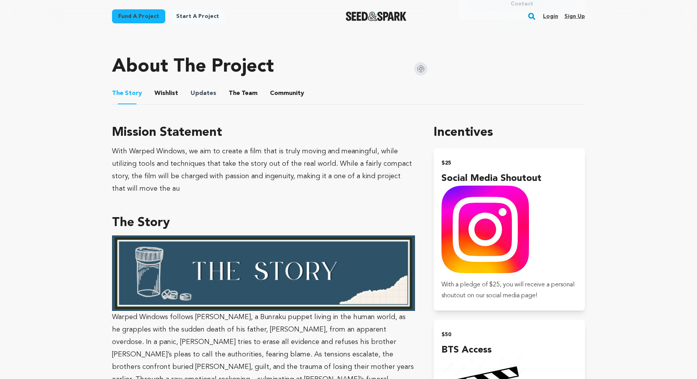 The image size is (697, 379). I want to click on span: Updates, so click(203, 93).